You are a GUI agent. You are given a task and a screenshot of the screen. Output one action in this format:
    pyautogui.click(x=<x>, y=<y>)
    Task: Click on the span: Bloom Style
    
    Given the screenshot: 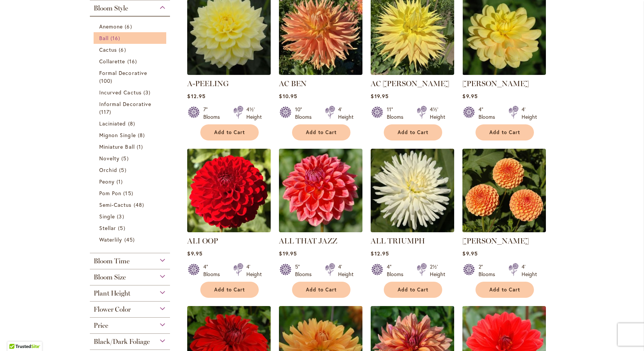 What is the action you would take?
    pyautogui.click(x=111, y=8)
    